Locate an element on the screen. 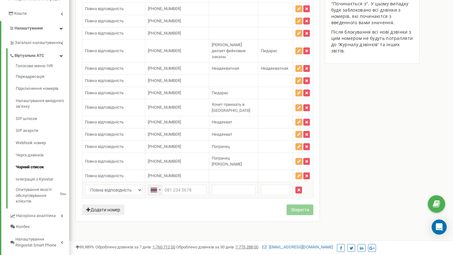 This screenshot has height=255, width=453. a: Переадресація is located at coordinates (42, 77).